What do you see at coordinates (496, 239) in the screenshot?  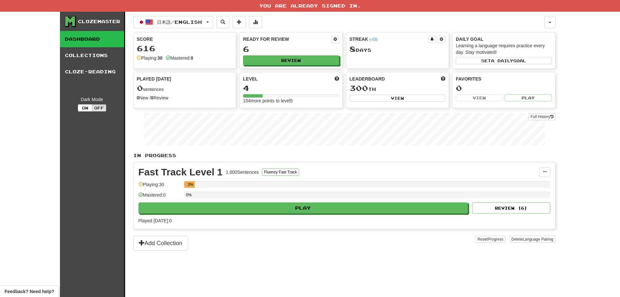 I see `span: Progress` at bounding box center [496, 239].